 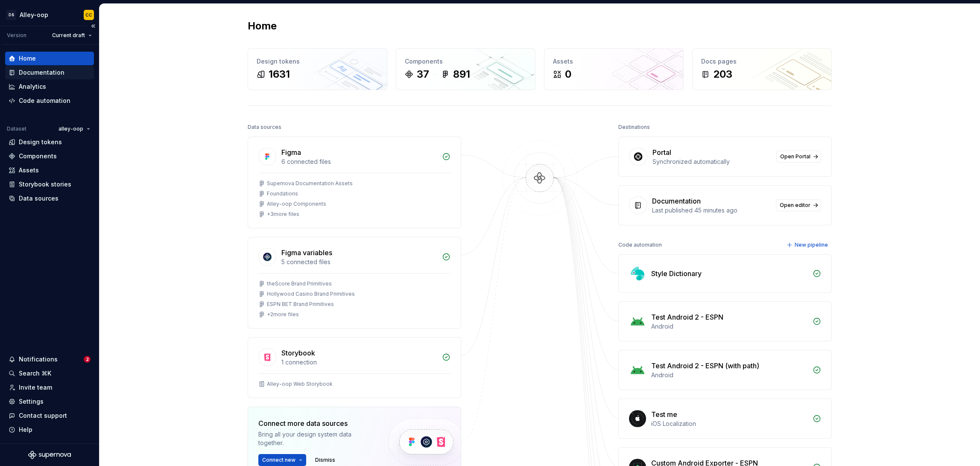 What do you see at coordinates (279, 460) in the screenshot?
I see `span: Connect new` at bounding box center [279, 460].